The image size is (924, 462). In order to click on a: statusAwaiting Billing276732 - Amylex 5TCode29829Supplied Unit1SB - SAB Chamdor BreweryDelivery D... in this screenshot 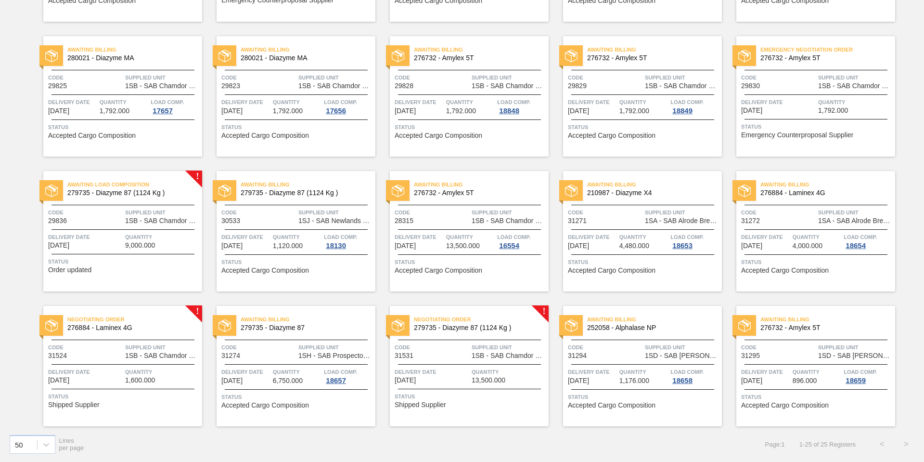, I will do `click(635, 96)`.